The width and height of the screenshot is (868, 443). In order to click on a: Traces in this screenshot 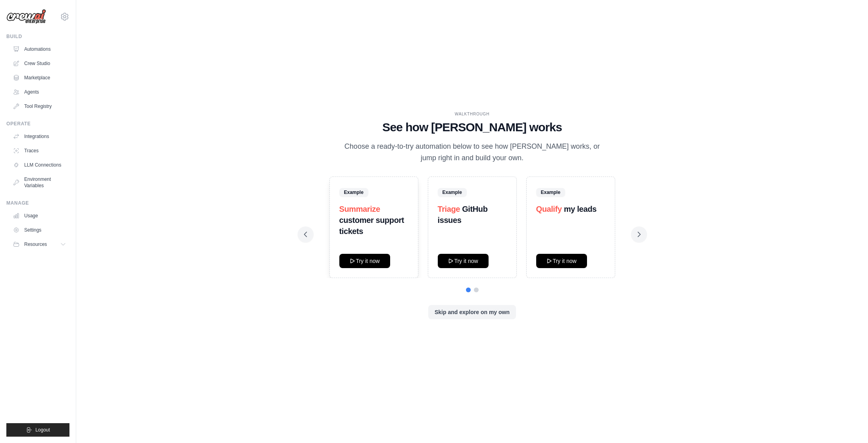, I will do `click(39, 151)`.